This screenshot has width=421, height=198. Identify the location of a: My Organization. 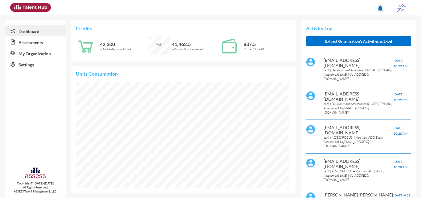
(35, 53).